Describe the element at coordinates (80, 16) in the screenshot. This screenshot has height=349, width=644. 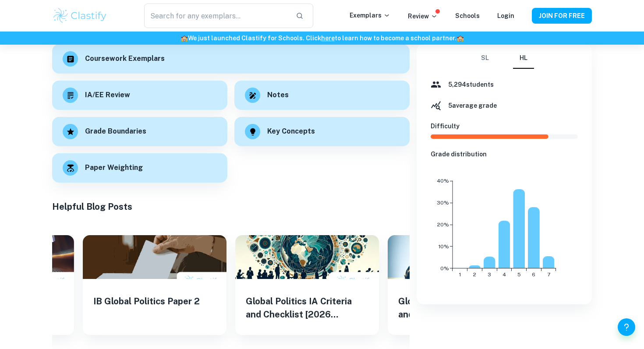
I see `a: Clastify logo` at that location.